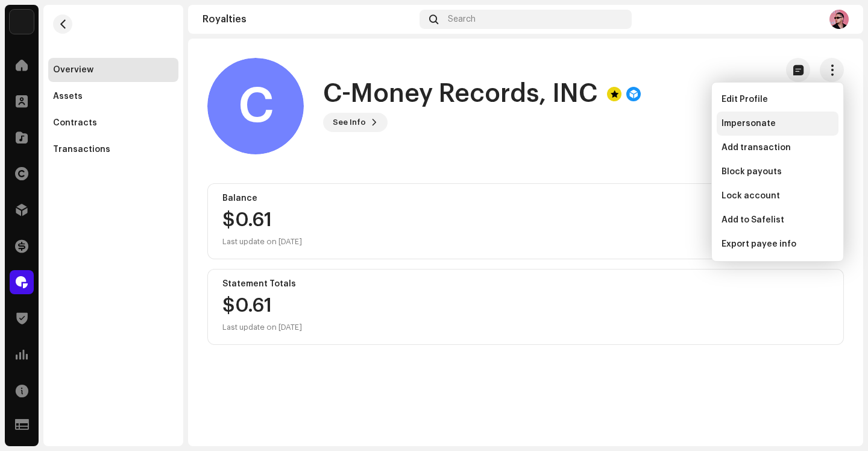 The height and width of the screenshot is (451, 868). Describe the element at coordinates (460, 94) in the screenshot. I see `h1: C-Money Records, INC` at that location.